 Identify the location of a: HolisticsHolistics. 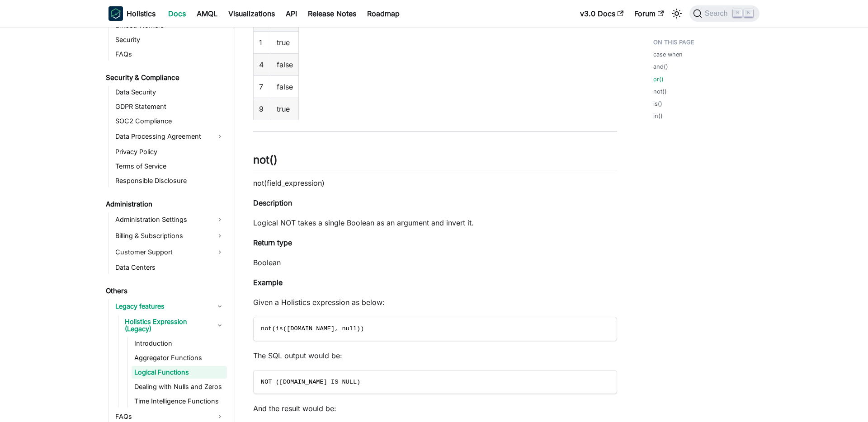
(132, 14).